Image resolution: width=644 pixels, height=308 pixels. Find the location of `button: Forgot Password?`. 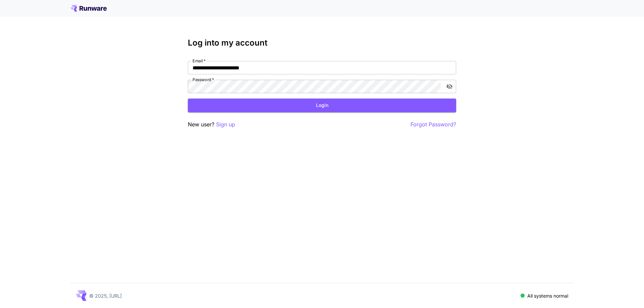

button: Forgot Password? is located at coordinates (433, 125).